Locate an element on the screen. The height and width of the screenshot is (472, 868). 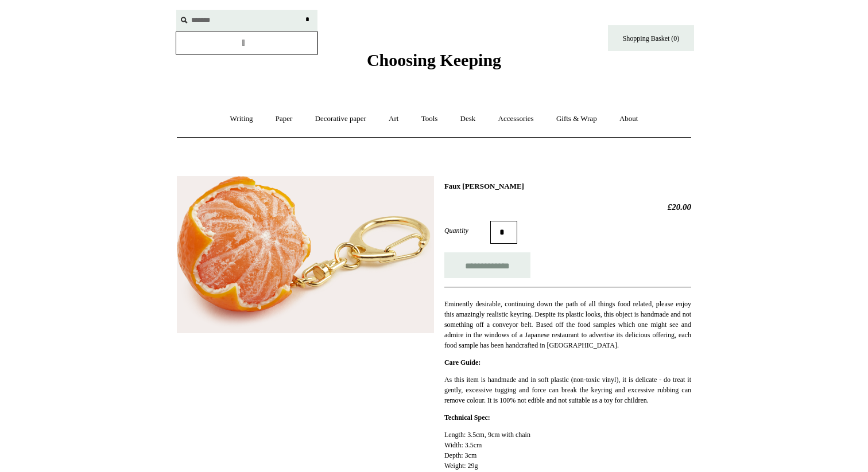
a: About is located at coordinates (628, 118).